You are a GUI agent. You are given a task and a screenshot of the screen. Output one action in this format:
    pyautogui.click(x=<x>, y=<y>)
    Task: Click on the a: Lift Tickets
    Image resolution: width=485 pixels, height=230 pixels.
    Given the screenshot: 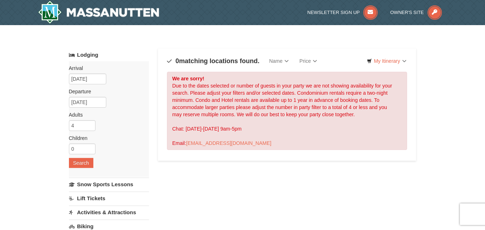 What is the action you would take?
    pyautogui.click(x=109, y=198)
    